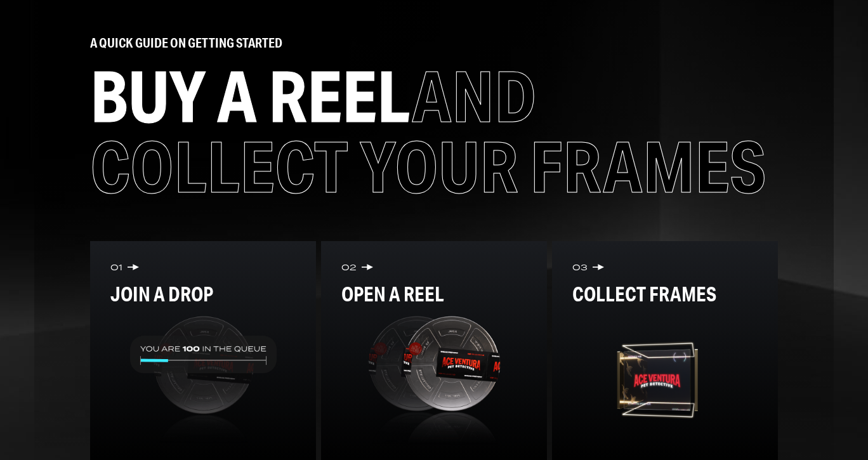 The image size is (868, 460). What do you see at coordinates (116, 267) in the screenshot?
I see `p: O1` at bounding box center [116, 267].